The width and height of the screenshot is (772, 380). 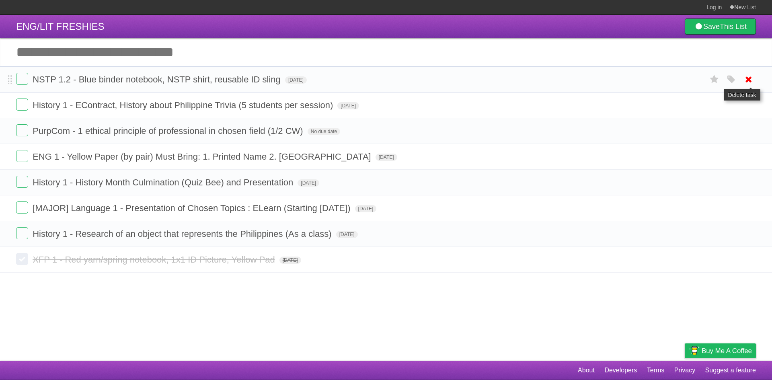 I want to click on a: Buy me a coffee, so click(x=720, y=351).